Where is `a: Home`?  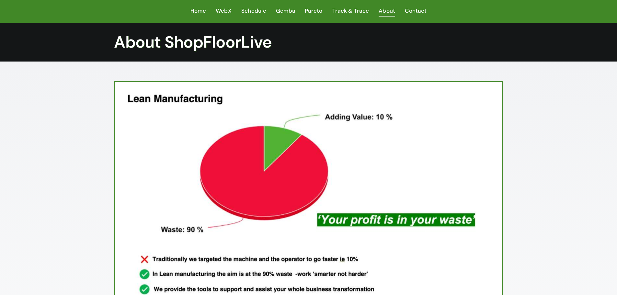
a: Home is located at coordinates (198, 11).